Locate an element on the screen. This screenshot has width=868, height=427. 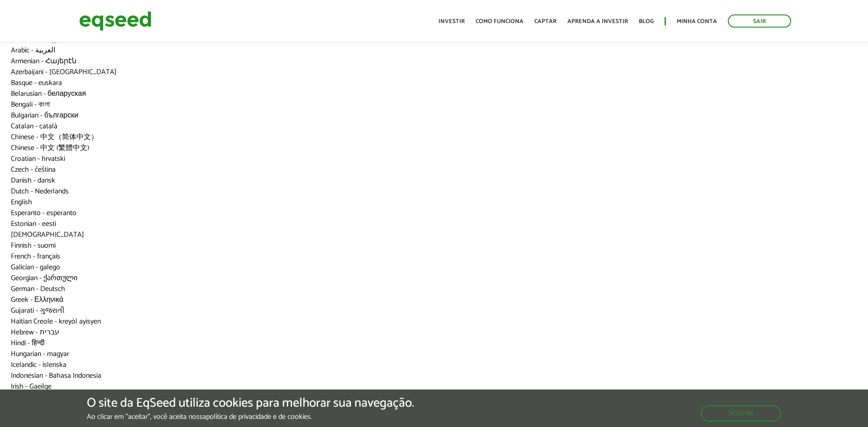
img: EqSeed is located at coordinates (116, 21).